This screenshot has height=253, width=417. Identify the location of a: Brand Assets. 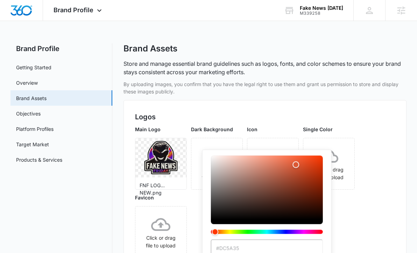
(31, 98).